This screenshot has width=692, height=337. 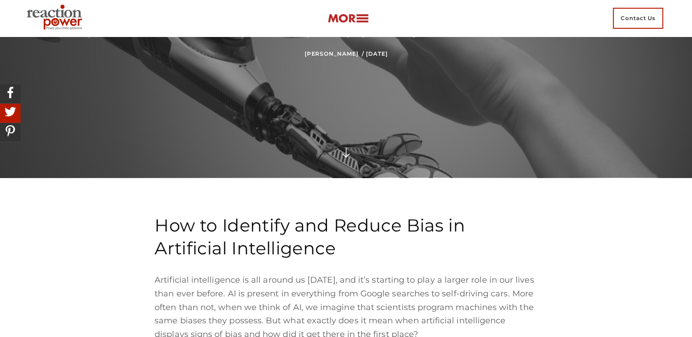 I want to click on img: Share On Twitter, so click(x=10, y=112).